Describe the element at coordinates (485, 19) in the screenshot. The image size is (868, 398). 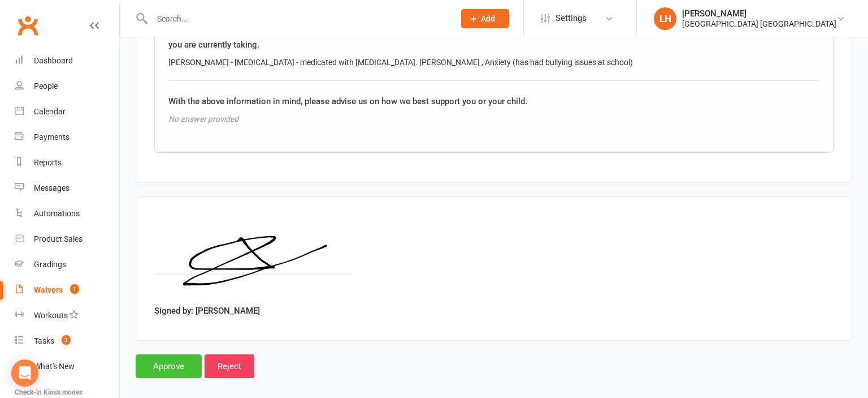
I see `button: Add` at that location.